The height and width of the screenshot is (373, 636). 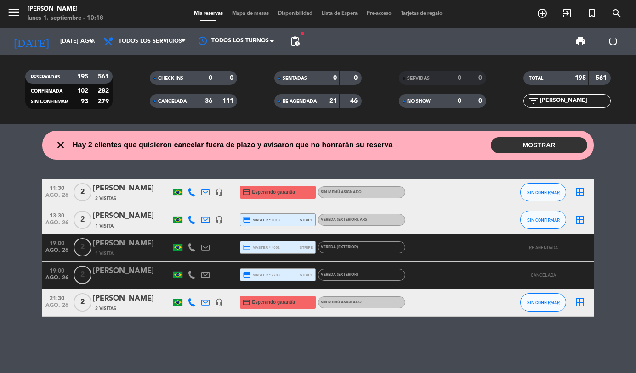 I want to click on i: power_settings_new, so click(x=613, y=41).